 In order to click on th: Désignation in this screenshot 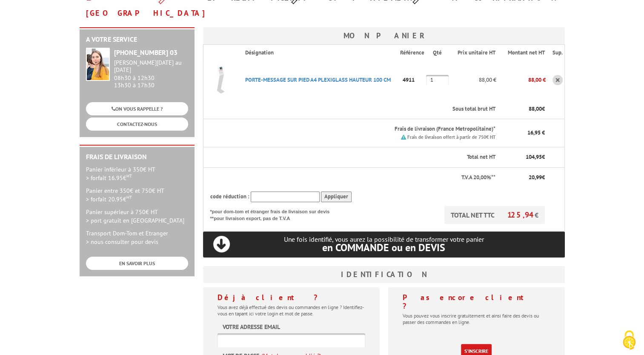, I will do `click(319, 53)`.